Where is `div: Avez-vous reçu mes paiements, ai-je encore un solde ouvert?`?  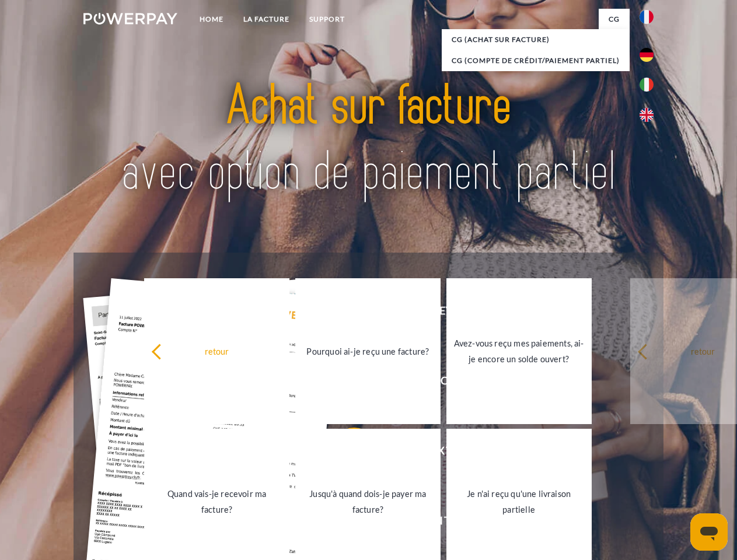
div: Avez-vous reçu mes paiements, ai-je encore un solde ouvert? is located at coordinates (519, 351).